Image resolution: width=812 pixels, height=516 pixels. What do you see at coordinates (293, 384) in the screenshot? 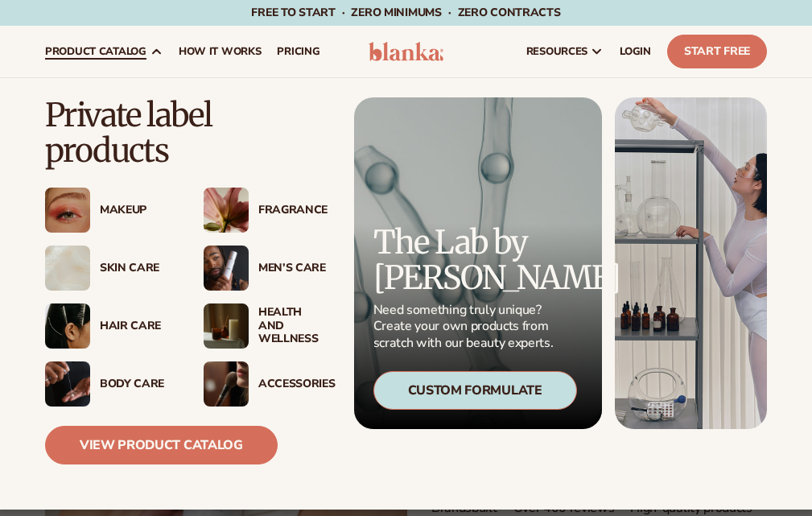
I see `div: Accessories` at bounding box center [293, 384].